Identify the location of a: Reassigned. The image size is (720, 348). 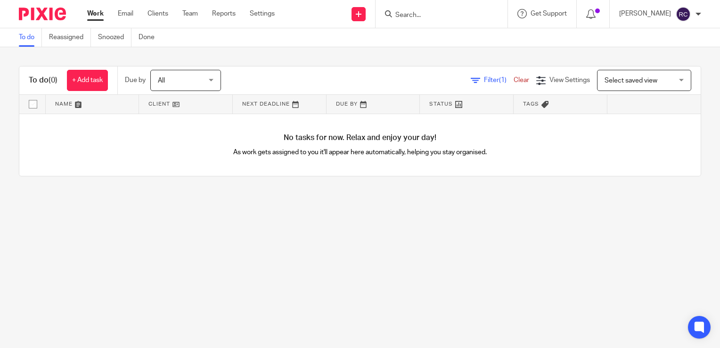
(70, 37).